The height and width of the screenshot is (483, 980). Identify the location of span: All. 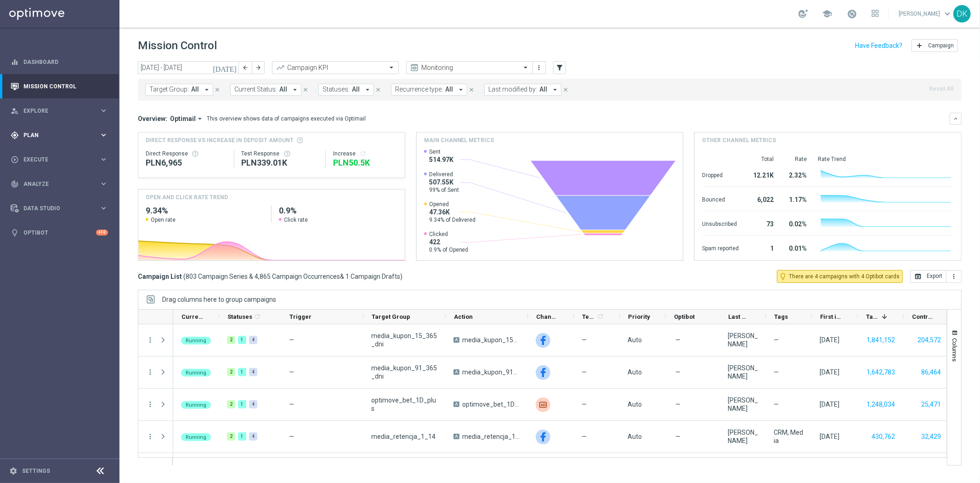
(283, 89).